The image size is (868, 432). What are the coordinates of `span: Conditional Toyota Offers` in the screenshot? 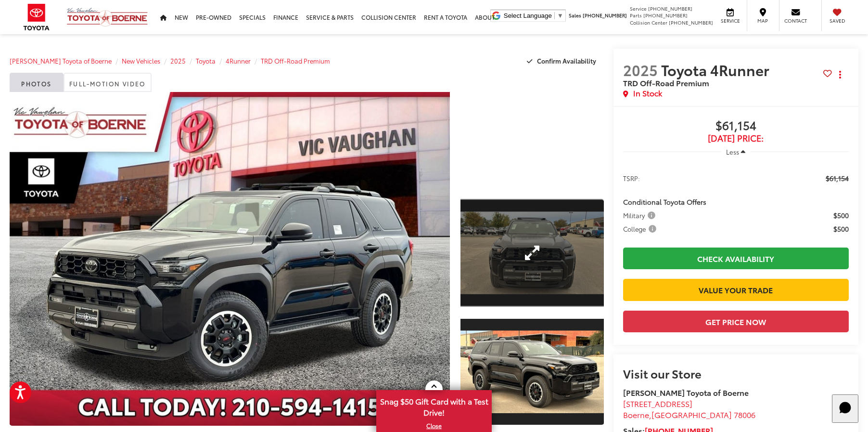 It's located at (664, 202).